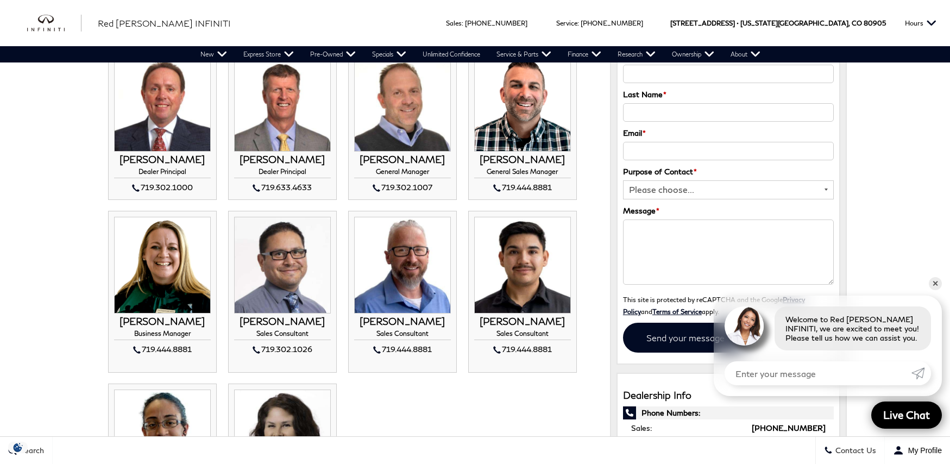 The width and height of the screenshot is (950, 464). I want to click on img: MIKE JORGENSEN, so click(282, 103).